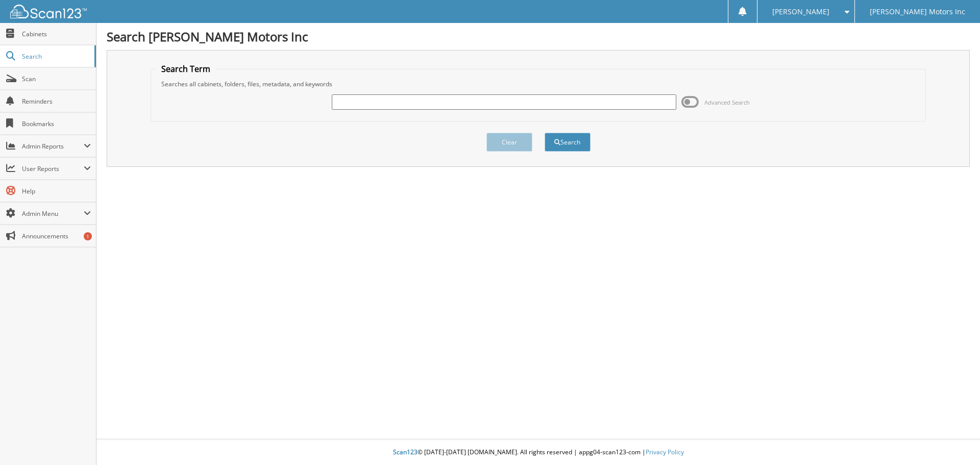 The width and height of the screenshot is (980, 465). Describe the element at coordinates (56, 34) in the screenshot. I see `span: Cabinets` at that location.